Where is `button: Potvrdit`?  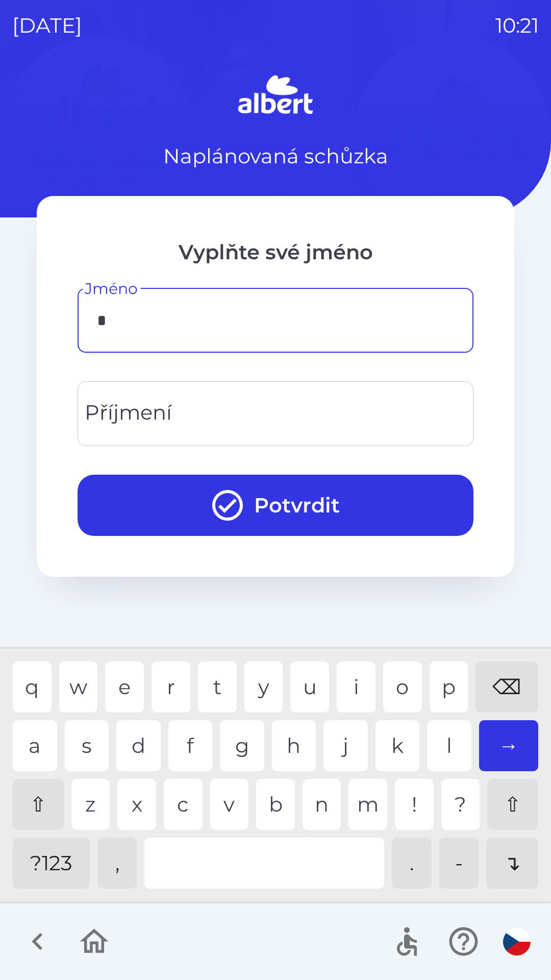 button: Potvrdit is located at coordinates (275, 505).